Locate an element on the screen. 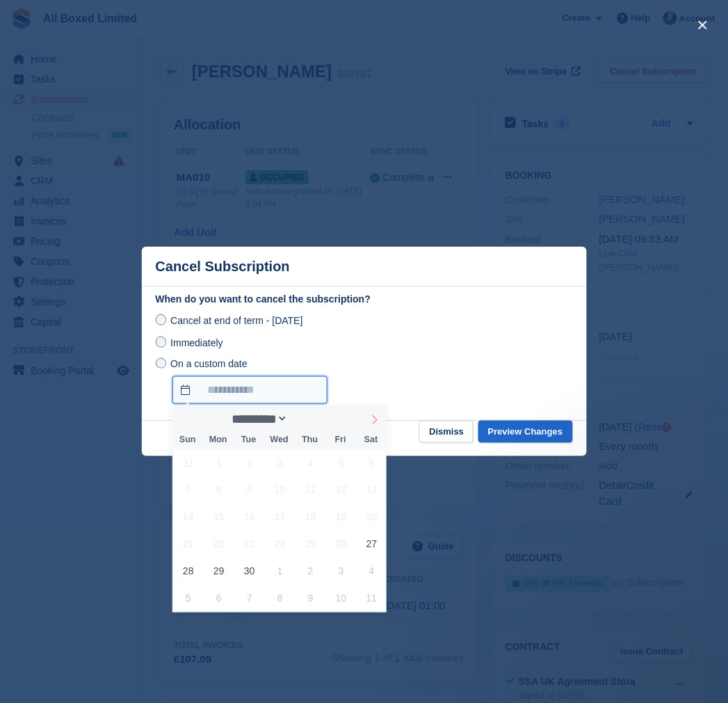 The height and width of the screenshot is (703, 728). span: September 22, 2025 is located at coordinates (218, 544).